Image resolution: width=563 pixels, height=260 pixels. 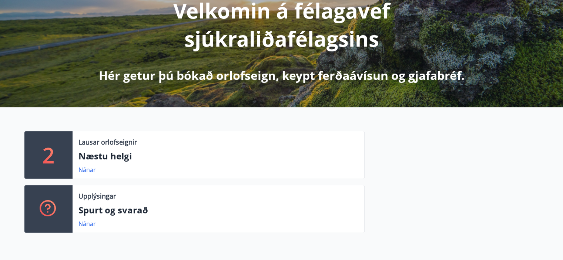 I want to click on p: Hér getur þú bókað orlofseign, keypt ferðaávísun og gjafabréf., so click(x=282, y=76).